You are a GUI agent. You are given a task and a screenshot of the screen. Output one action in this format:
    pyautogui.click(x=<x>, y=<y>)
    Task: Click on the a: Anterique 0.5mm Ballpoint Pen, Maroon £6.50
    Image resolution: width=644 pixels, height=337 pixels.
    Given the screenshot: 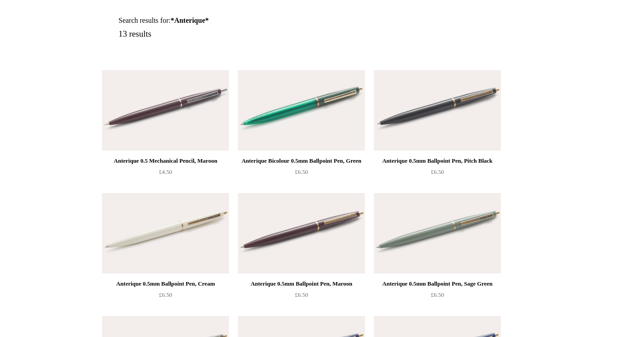 What is the action you would take?
    pyautogui.click(x=301, y=296)
    